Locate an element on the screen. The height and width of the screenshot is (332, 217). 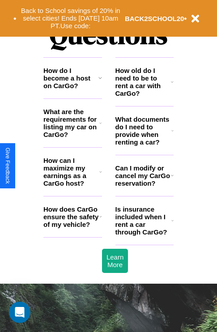
div: Give Feedback is located at coordinates (8, 166).